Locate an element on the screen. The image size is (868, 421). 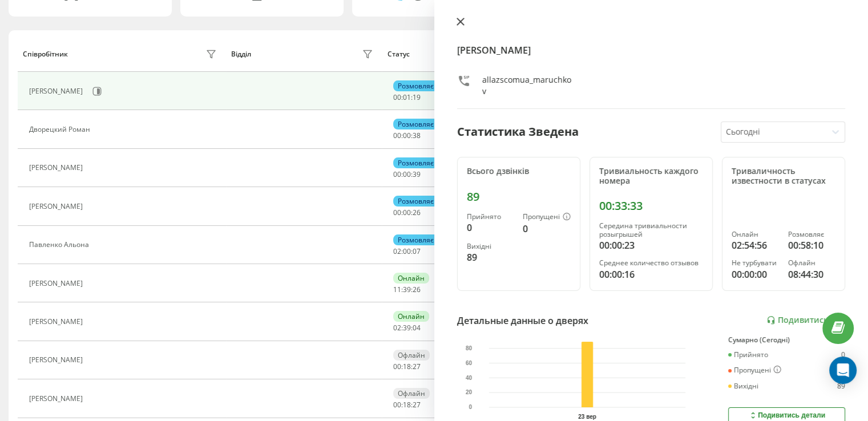
font: 07 is located at coordinates (416, 251).